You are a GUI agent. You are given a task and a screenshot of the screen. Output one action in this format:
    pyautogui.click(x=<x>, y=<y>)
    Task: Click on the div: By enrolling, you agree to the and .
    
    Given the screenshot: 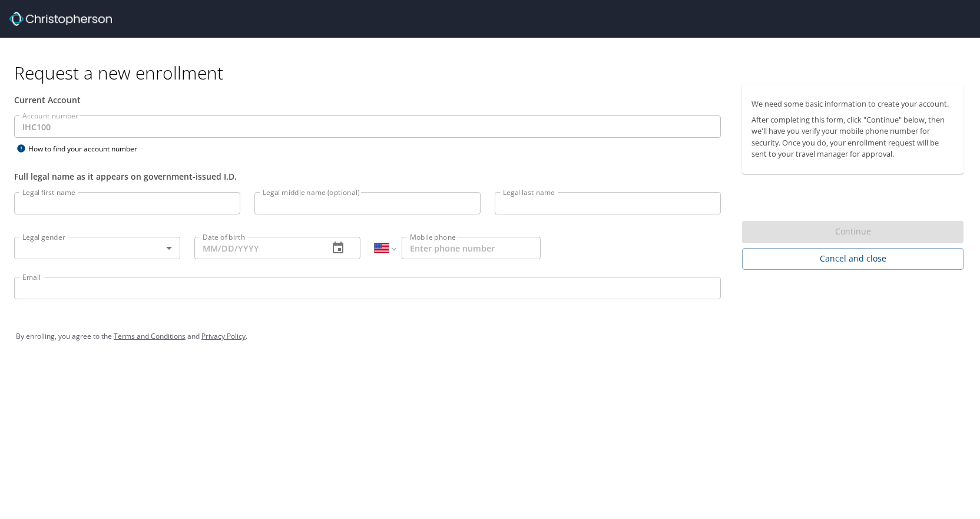 What is the action you would take?
    pyautogui.click(x=490, y=336)
    